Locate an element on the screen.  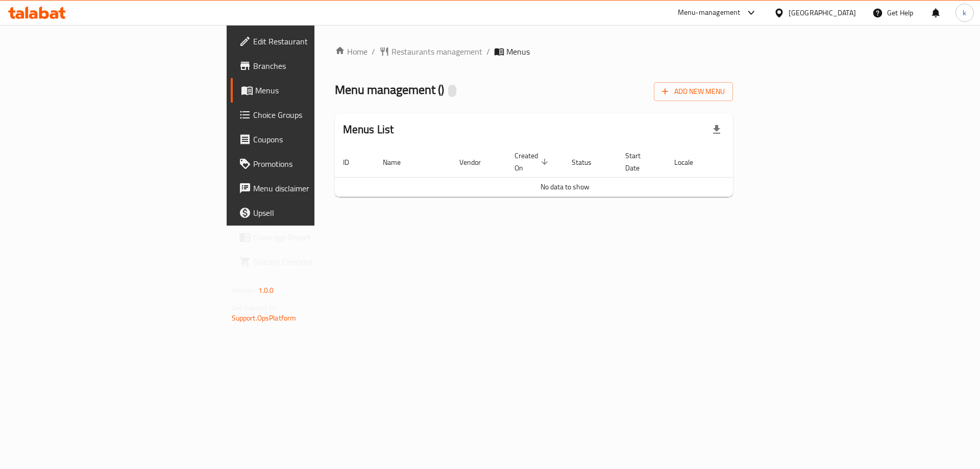
span: Vendor is located at coordinates (477, 162).